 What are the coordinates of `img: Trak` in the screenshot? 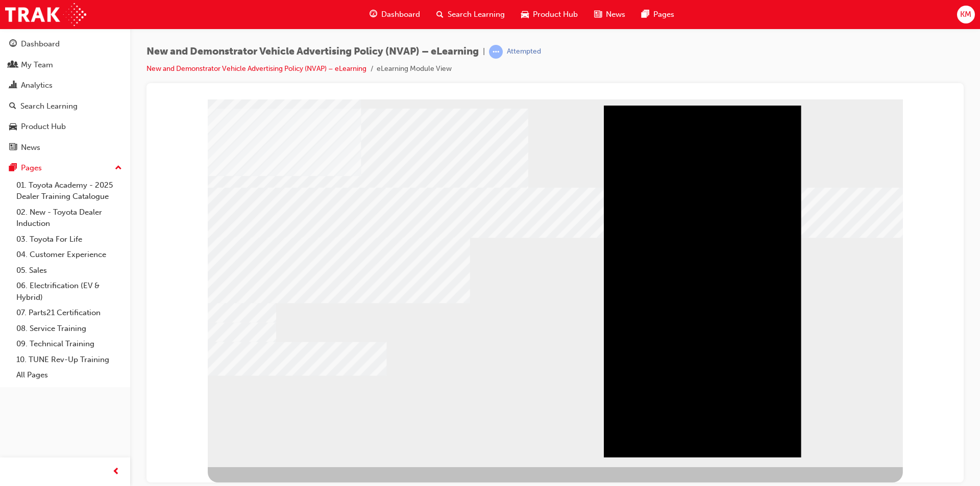 It's located at (46, 14).